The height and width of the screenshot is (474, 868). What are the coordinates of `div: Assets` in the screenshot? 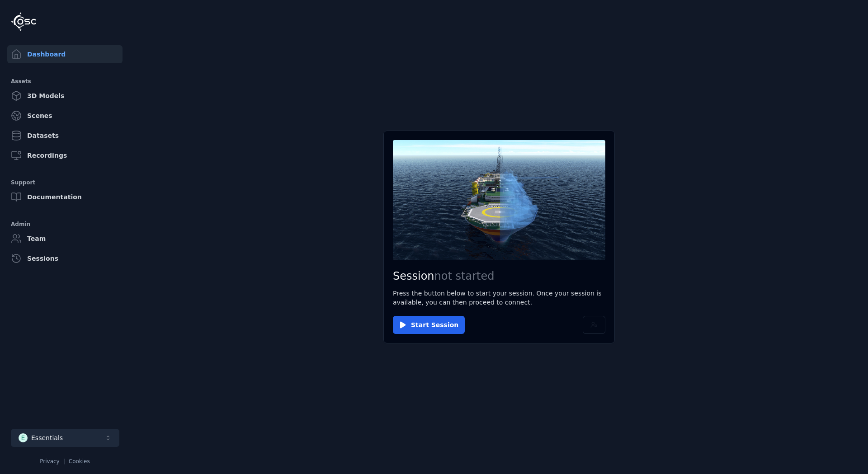 It's located at (64, 81).